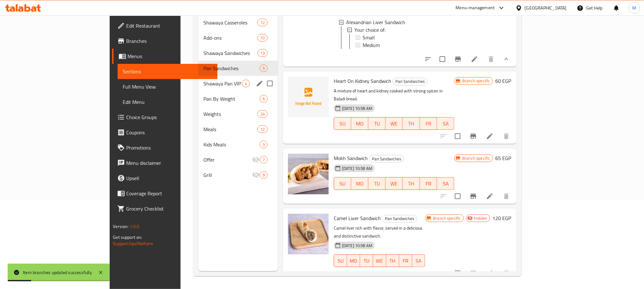 The image size is (644, 289). Describe the element at coordinates (238, 99) in the screenshot. I see `div: Pan By Weight6` at that location.